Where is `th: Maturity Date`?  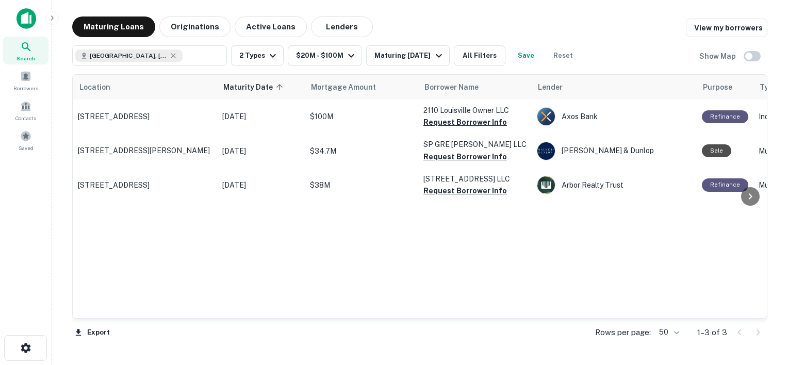
th: Maturity Date is located at coordinates (261, 87).